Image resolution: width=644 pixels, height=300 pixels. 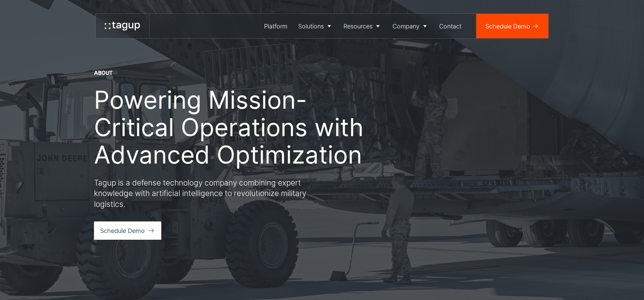 What do you see at coordinates (410, 26) in the screenshot?
I see `a: Company` at bounding box center [410, 26].